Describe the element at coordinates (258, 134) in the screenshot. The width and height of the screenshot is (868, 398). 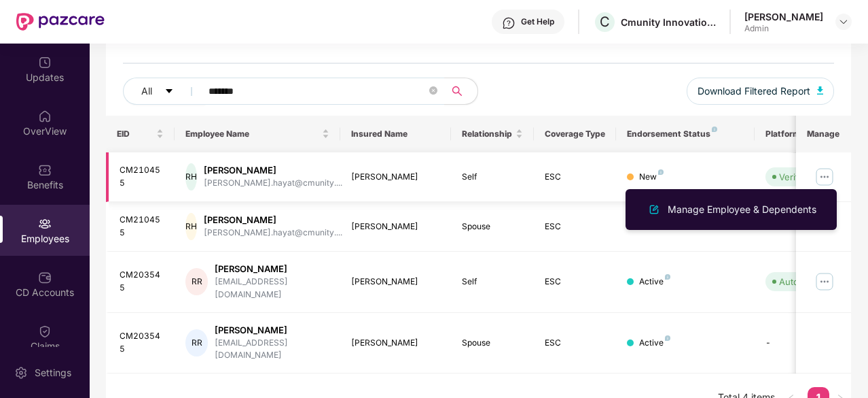
I see `th: Employee Name` at that location.